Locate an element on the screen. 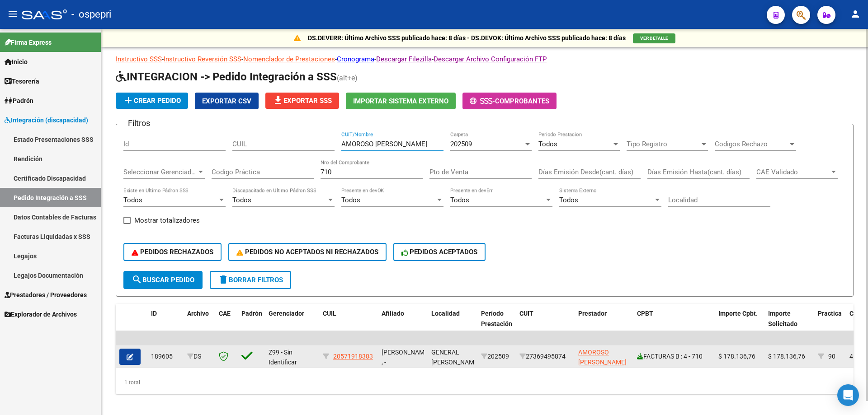  span: Seleccionar Gerenciador is located at coordinates (160, 172).